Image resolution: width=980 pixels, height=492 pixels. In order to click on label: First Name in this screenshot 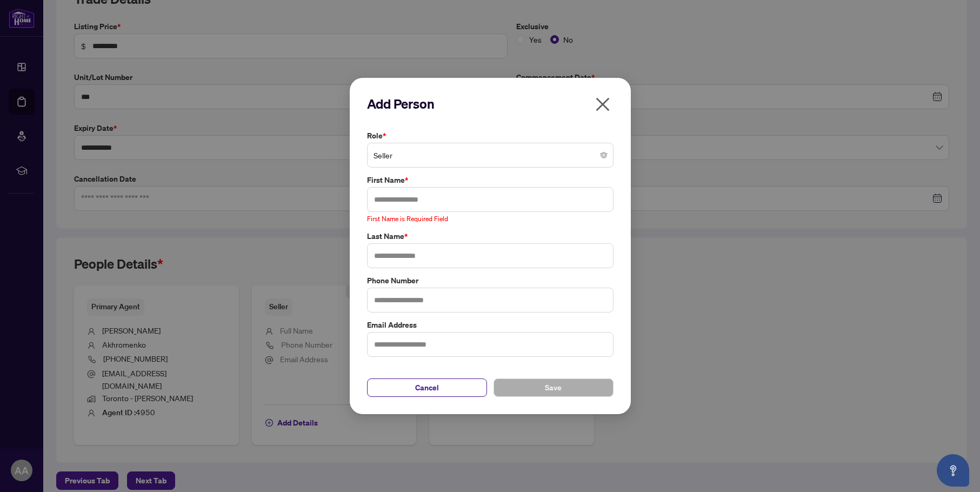, I will do `click(490, 180)`.